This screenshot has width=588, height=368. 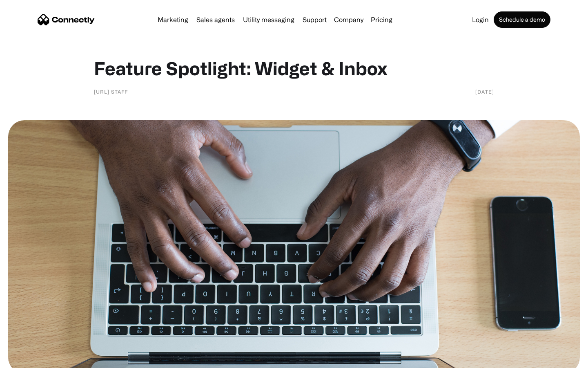 I want to click on div: Company, so click(x=348, y=19).